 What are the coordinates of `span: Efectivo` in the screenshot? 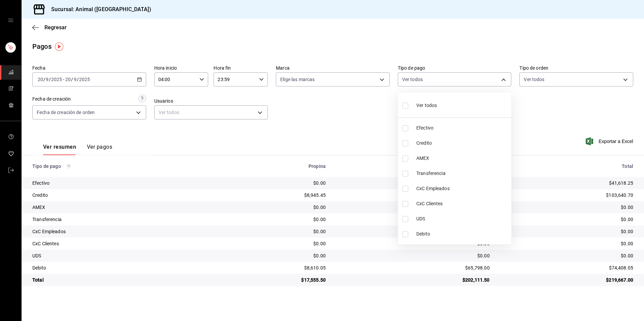 It's located at (463, 128).